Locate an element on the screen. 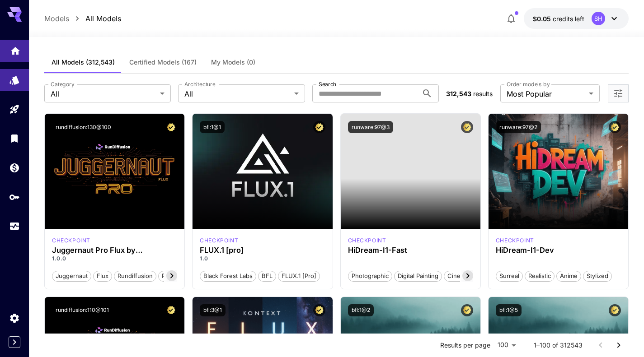 This screenshot has width=644, height=357. span: Digital Painting is located at coordinates (418, 276).